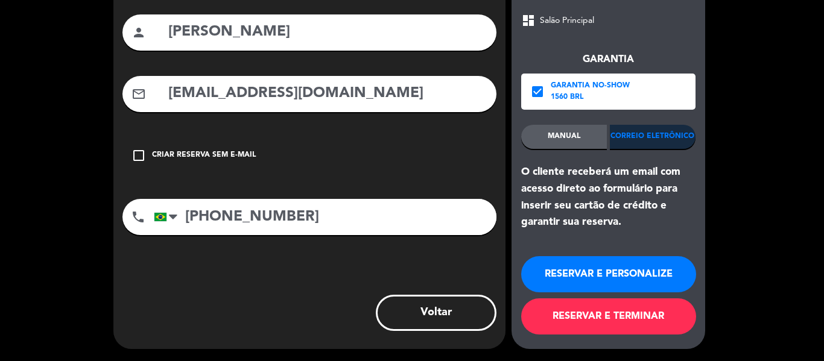 This screenshot has height=361, width=824. Describe the element at coordinates (608, 317) in the screenshot. I see `button: RESERVAR E TERMINAR` at that location.